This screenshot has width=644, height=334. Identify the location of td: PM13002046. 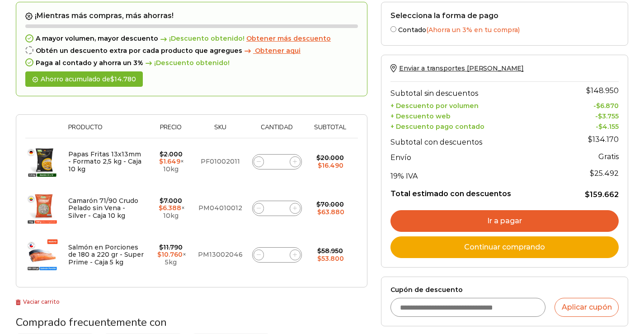
(220, 254).